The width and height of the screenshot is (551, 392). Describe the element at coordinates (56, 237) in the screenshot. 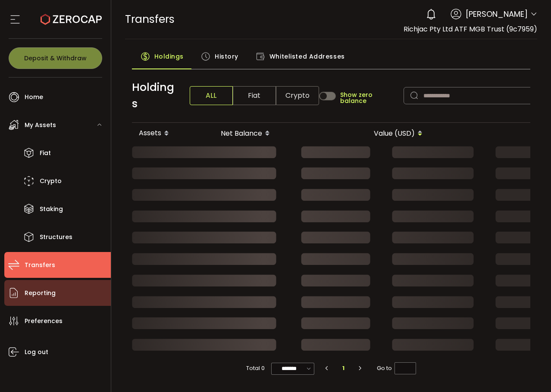

I see `span: Structures` at that location.